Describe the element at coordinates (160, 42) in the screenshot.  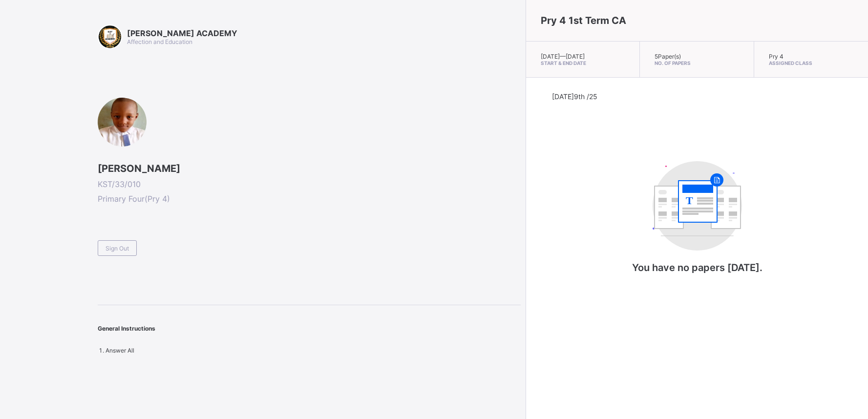
I see `span: Affection and Education` at that location.